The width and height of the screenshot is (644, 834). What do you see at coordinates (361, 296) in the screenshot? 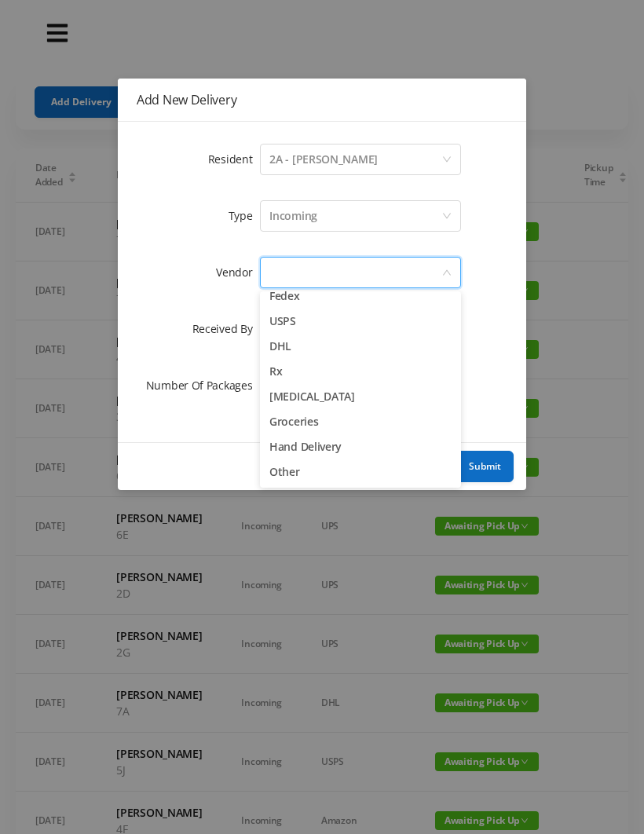
I see `li: Fedex` at bounding box center [361, 296].